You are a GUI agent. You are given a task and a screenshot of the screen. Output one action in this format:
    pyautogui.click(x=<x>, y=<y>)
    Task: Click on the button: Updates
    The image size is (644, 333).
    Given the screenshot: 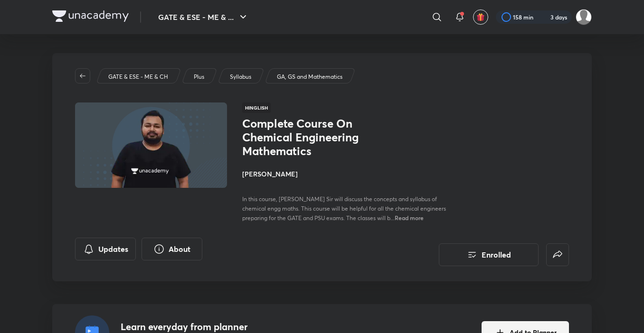 What is the action you would take?
    pyautogui.click(x=106, y=250)
    